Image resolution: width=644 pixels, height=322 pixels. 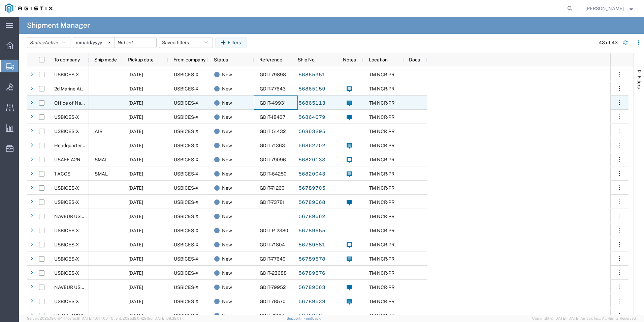 What do you see at coordinates (312, 174) in the screenshot?
I see `a: 56820043` at bounding box center [312, 174].